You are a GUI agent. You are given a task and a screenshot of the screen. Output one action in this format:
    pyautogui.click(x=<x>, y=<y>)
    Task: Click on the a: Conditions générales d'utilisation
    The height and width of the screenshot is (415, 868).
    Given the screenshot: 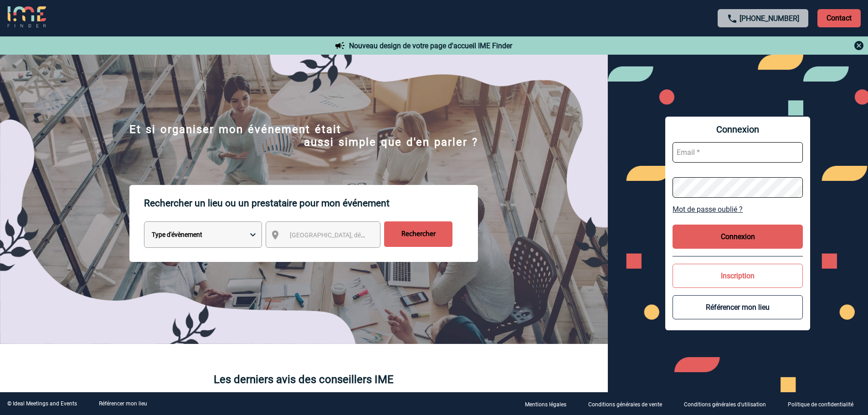 What is the action you would take?
    pyautogui.click(x=728, y=404)
    